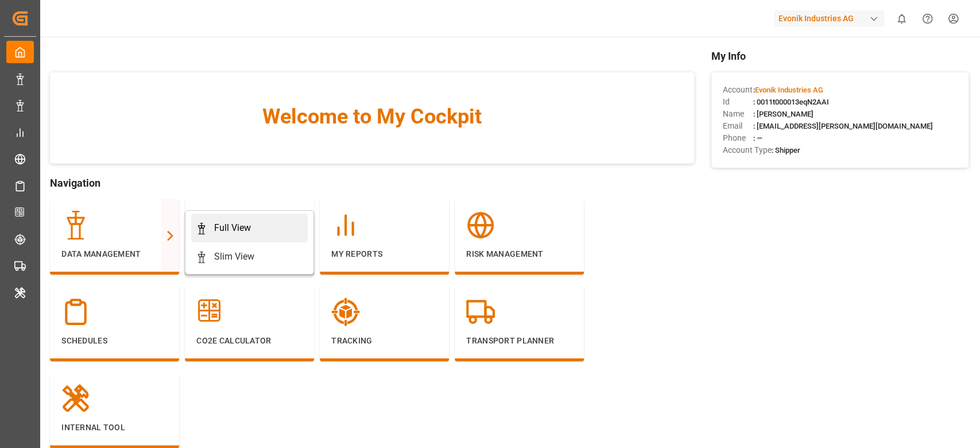 The width and height of the screenshot is (980, 448). What do you see at coordinates (384, 254) in the screenshot?
I see `p: My Reports` at bounding box center [384, 254].